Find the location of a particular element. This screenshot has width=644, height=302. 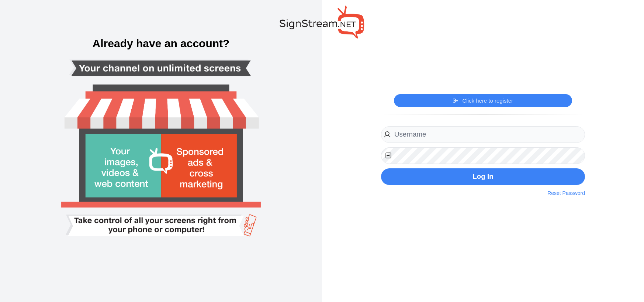

img: Smart tv login is located at coordinates (161, 151).